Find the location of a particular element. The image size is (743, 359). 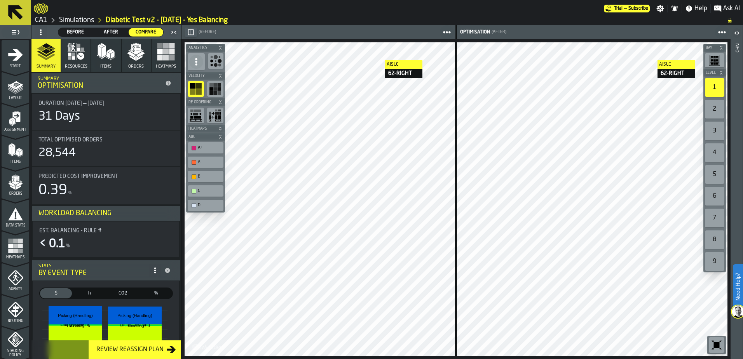

div: stat-Total Optimised Orders is located at coordinates (106, 148).